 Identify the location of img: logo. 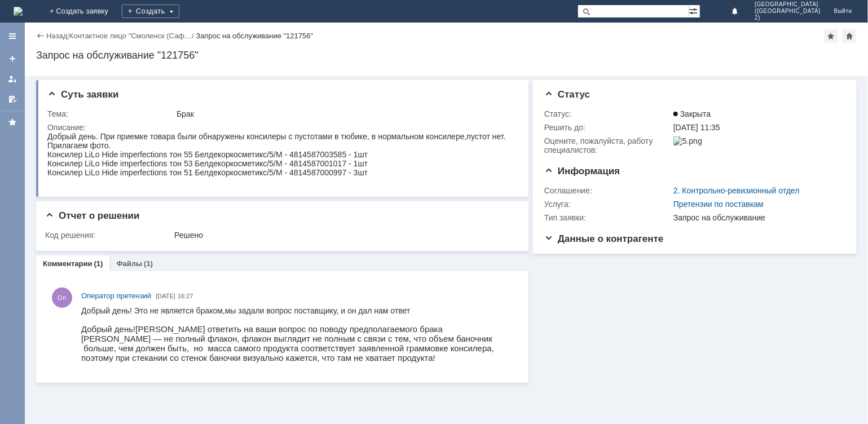
(18, 11).